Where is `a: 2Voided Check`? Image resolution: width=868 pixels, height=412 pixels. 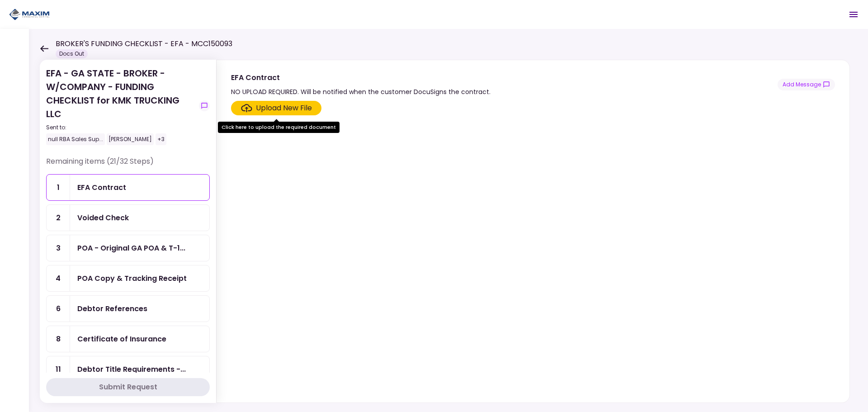 a: 2Voided Check is located at coordinates (128, 217).